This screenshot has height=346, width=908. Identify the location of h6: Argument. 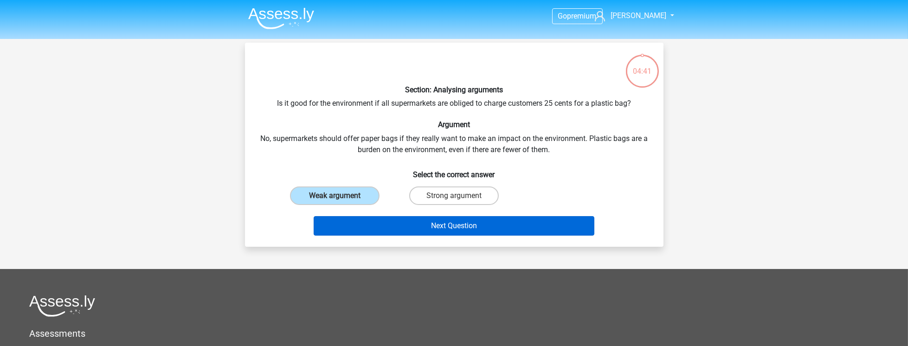
(454, 124).